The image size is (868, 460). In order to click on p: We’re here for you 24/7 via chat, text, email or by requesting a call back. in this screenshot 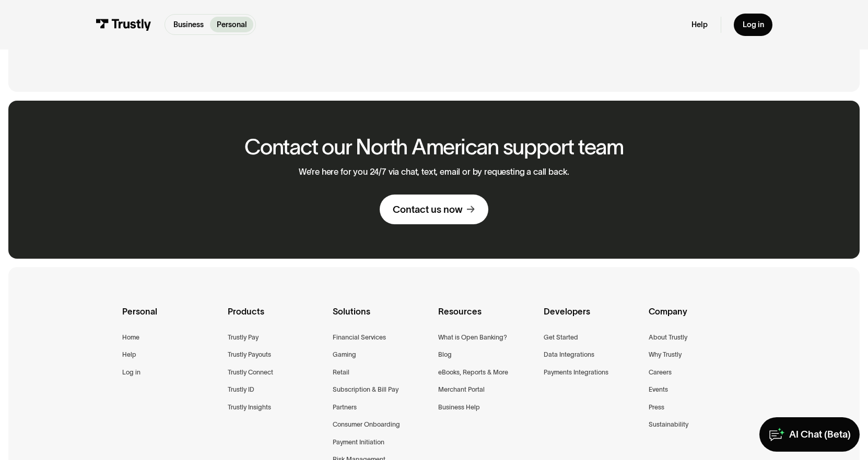, I will do `click(434, 172)`.